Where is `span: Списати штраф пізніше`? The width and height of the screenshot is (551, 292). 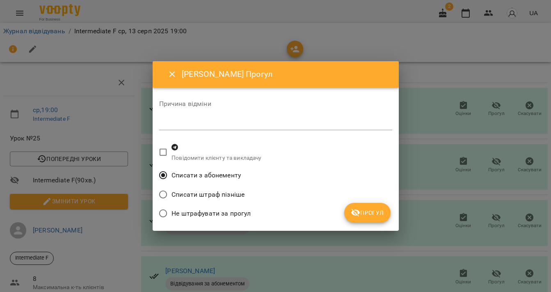
span: Списати штраф пізніше is located at coordinates (208, 194).